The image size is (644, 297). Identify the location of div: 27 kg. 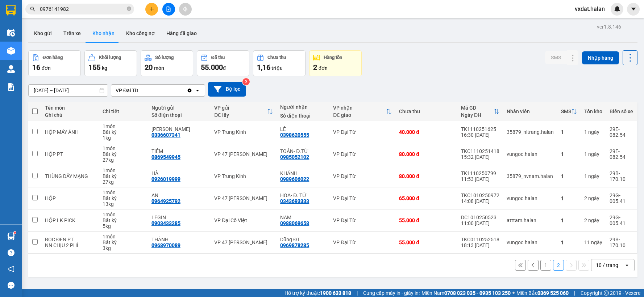
(123, 160).